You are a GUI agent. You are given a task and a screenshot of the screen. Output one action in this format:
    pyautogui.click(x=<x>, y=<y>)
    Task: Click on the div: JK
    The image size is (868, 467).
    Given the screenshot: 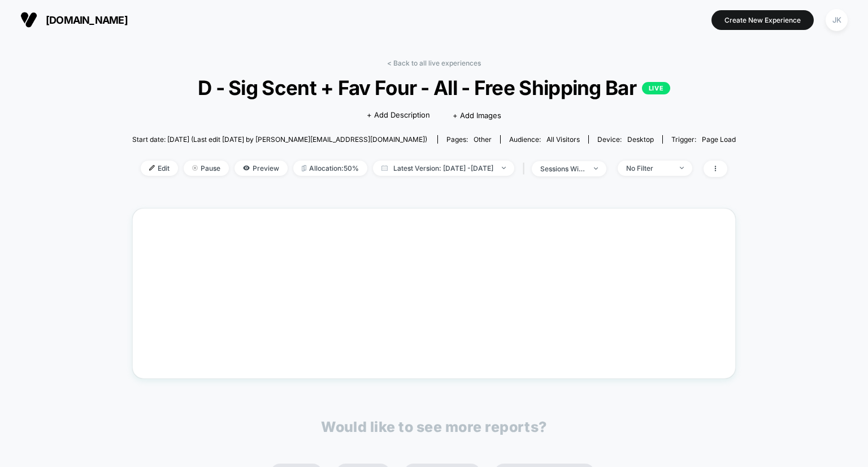 What is the action you would take?
    pyautogui.click(x=837, y=20)
    